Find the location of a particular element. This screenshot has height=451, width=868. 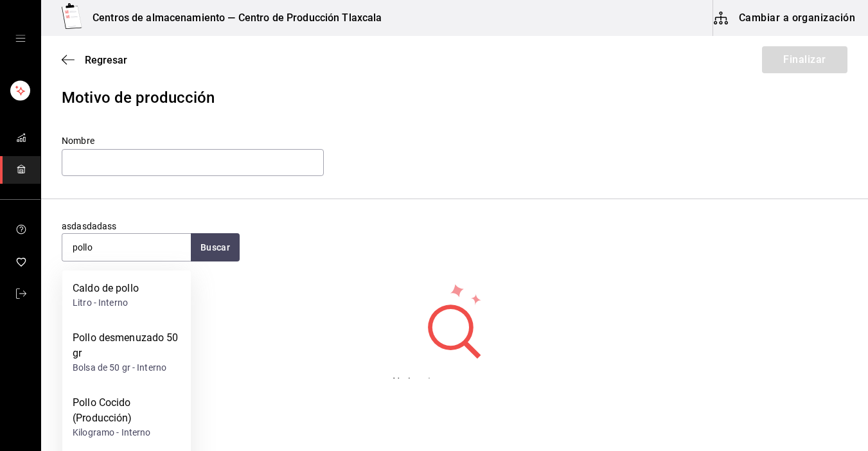

div: asdasdadass is located at coordinates (150, 240).